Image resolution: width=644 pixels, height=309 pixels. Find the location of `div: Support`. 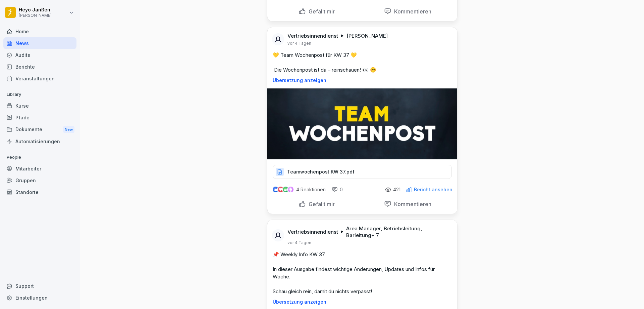

div: Support is located at coordinates (40, 286).